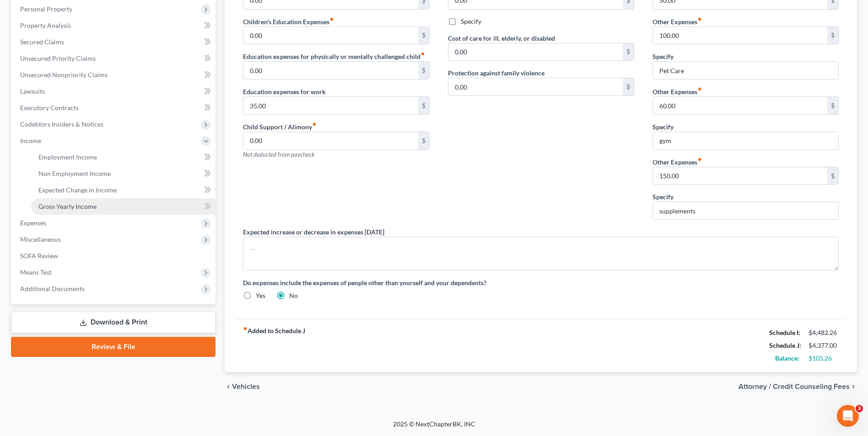  I want to click on strong: Added to Schedule J, so click(274, 345).